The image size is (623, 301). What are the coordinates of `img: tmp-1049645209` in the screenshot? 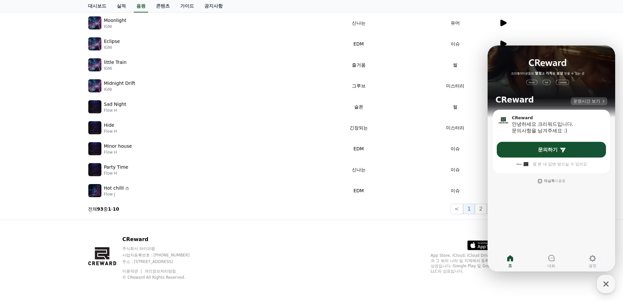 It's located at (32, 118).